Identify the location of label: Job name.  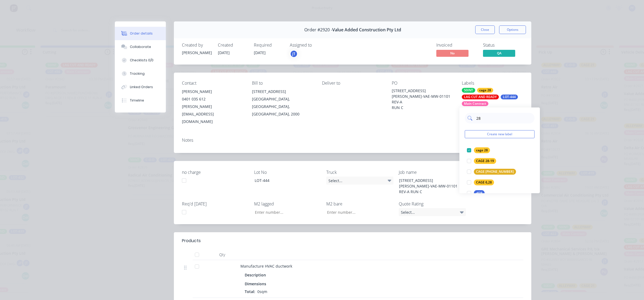
(432, 172).